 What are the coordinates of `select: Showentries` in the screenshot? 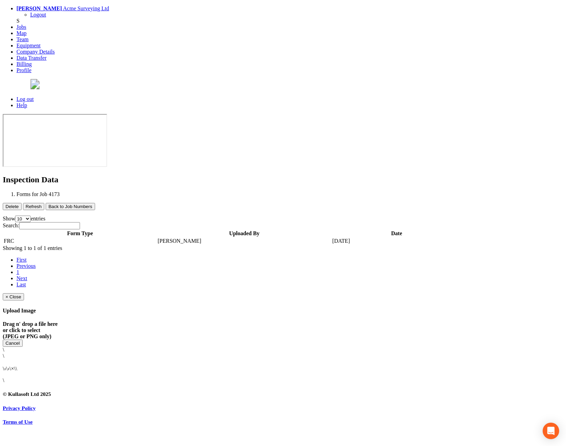 It's located at (23, 219).